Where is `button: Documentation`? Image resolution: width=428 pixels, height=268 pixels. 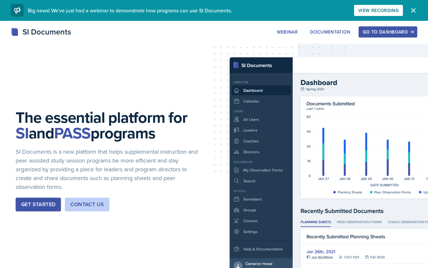 button: Documentation is located at coordinates (330, 32).